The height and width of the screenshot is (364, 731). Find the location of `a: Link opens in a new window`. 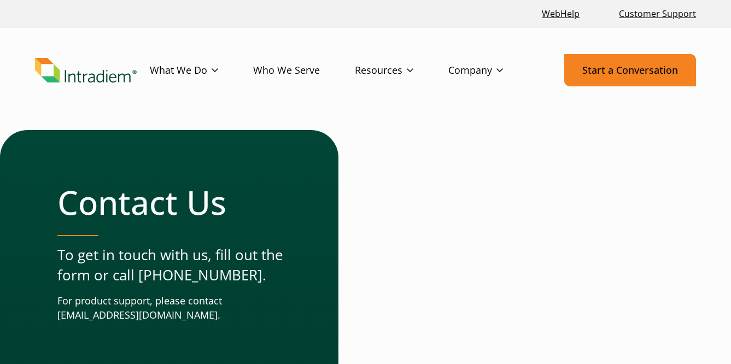

a: Link opens in a new window is located at coordinates (560, 14).